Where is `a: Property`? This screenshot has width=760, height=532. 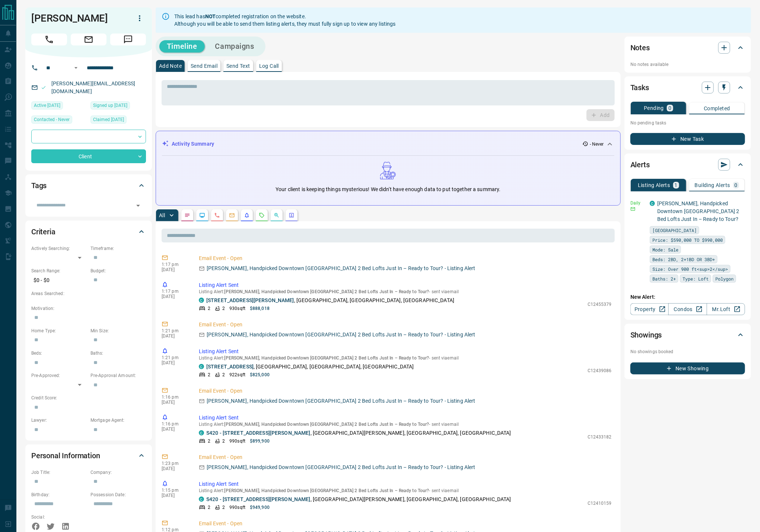 a: Property is located at coordinates (650, 309).